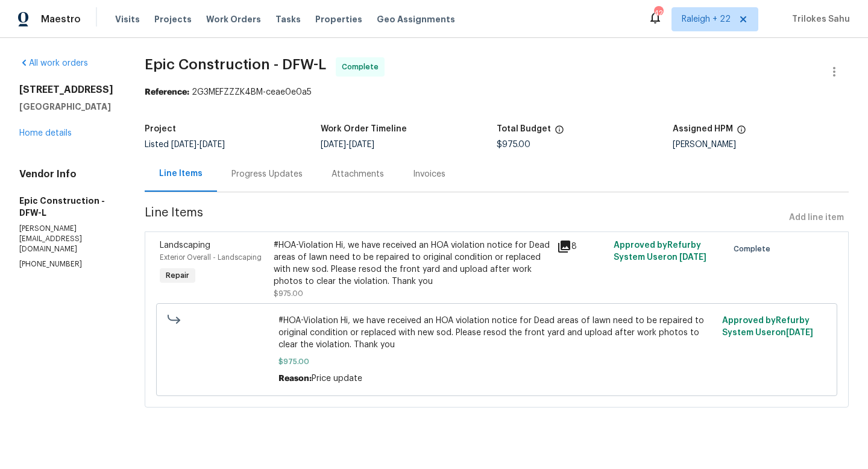 The height and width of the screenshot is (469, 868). Describe the element at coordinates (465, 218) in the screenshot. I see `span: Line Items` at that location.